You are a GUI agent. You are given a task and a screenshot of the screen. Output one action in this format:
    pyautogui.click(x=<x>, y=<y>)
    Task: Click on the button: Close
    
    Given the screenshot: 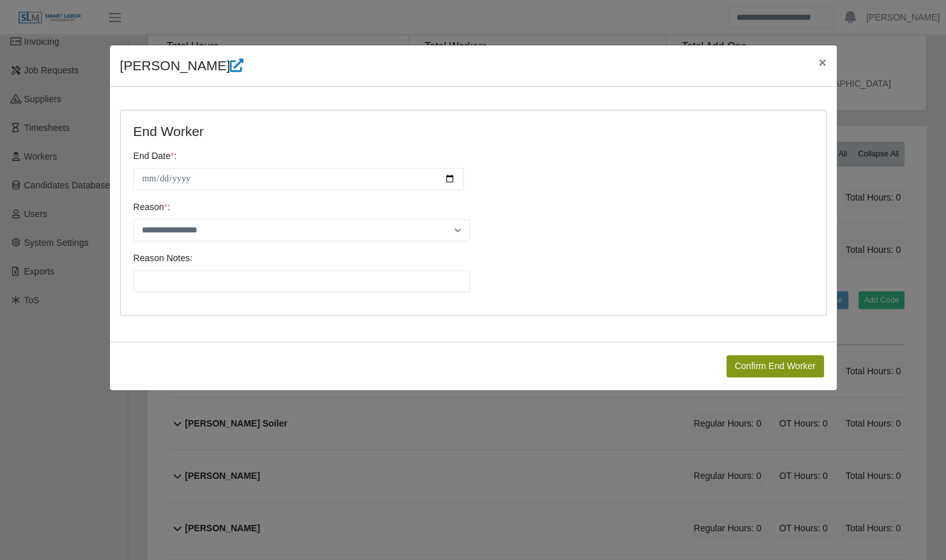 What is the action you would take?
    pyautogui.click(x=822, y=62)
    